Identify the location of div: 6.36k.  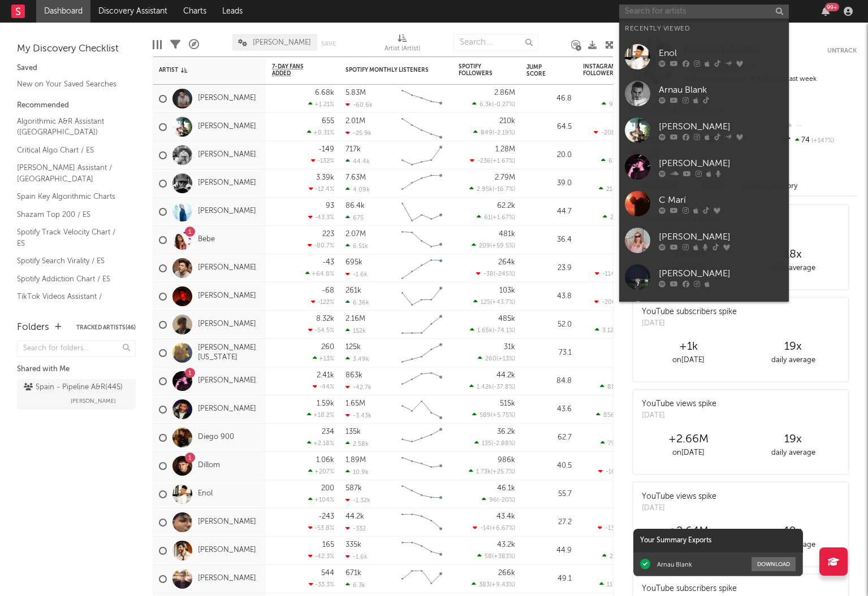
(357, 302).